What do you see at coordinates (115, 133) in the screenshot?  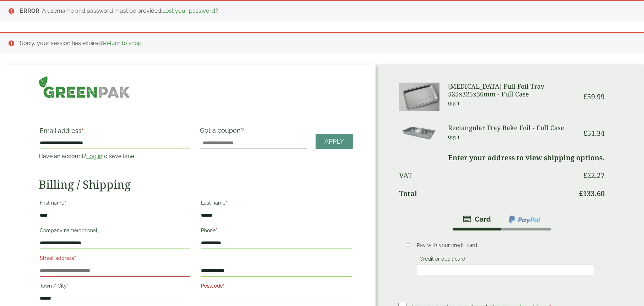 I see `label: Email address` at bounding box center [115, 133].